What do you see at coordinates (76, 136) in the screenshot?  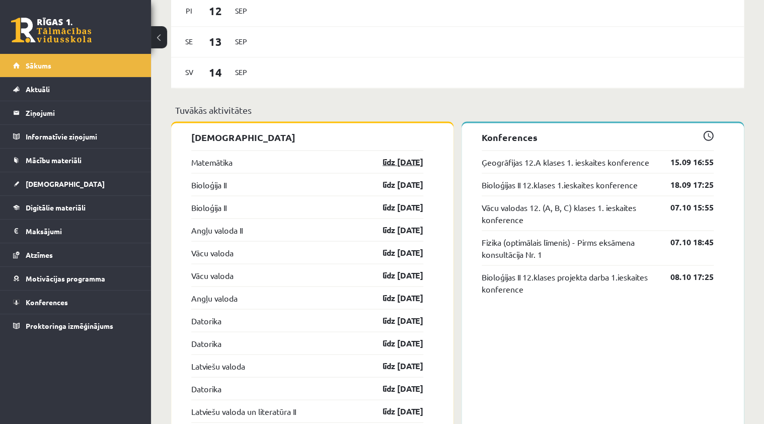 I see `a: Informatīvie ziņojumi` at bounding box center [76, 136].